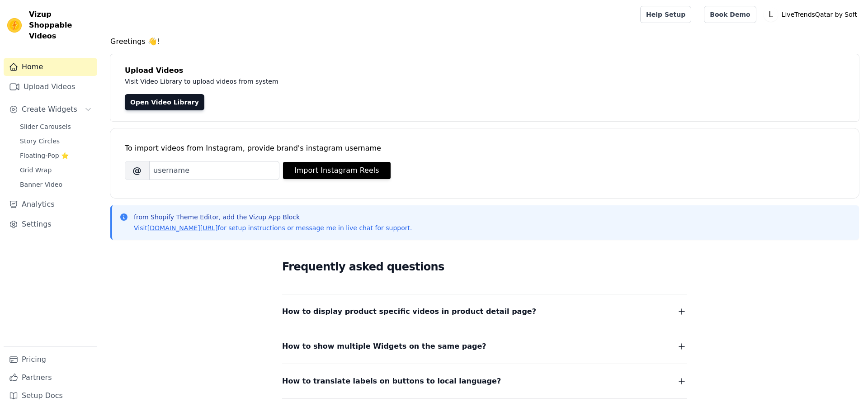  I want to click on button: Create Widgets, so click(50, 110).